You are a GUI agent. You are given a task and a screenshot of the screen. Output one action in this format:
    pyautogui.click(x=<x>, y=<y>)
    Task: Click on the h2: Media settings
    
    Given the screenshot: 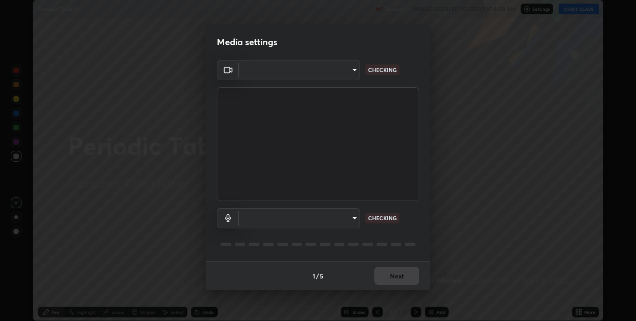 What is the action you would take?
    pyautogui.click(x=247, y=42)
    